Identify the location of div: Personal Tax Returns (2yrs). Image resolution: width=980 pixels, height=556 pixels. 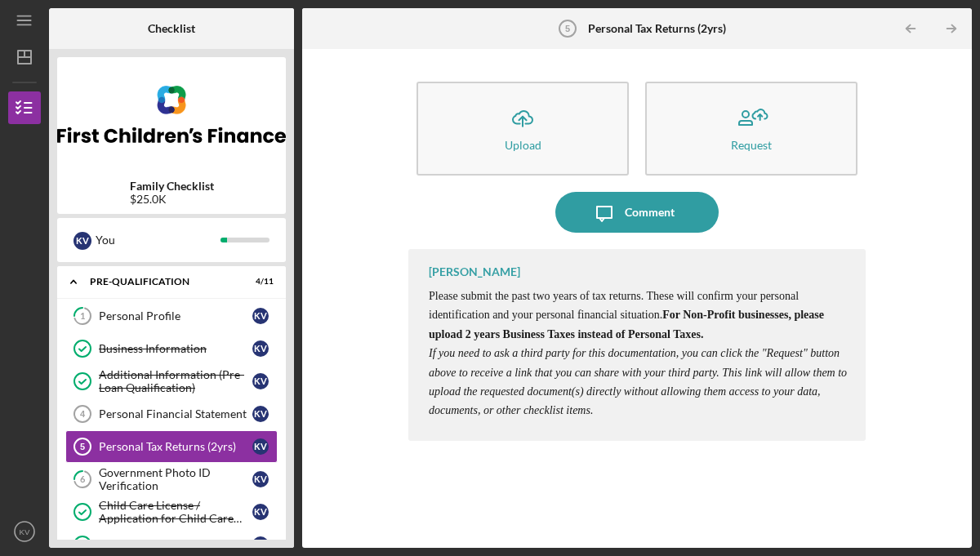
(176, 447).